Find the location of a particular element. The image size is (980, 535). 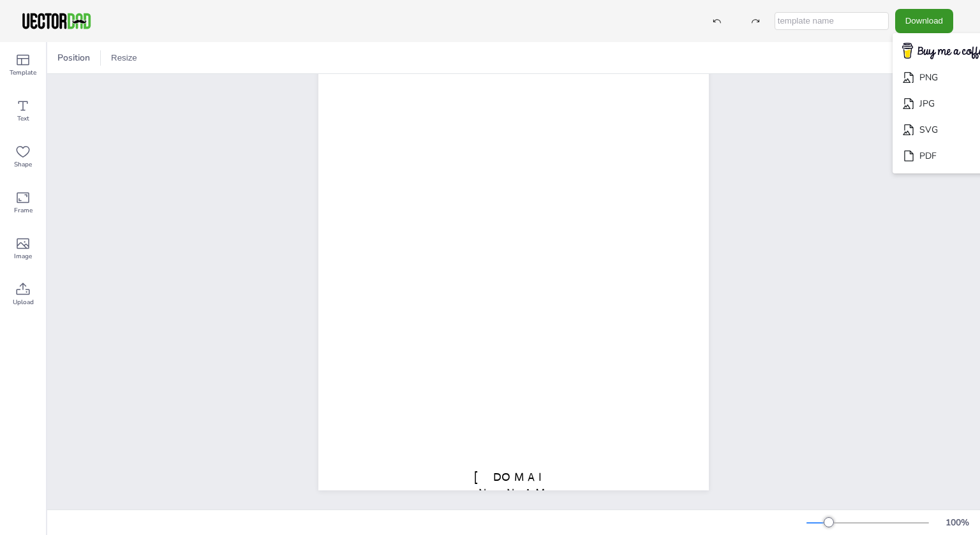

span: Template is located at coordinates (23, 72).